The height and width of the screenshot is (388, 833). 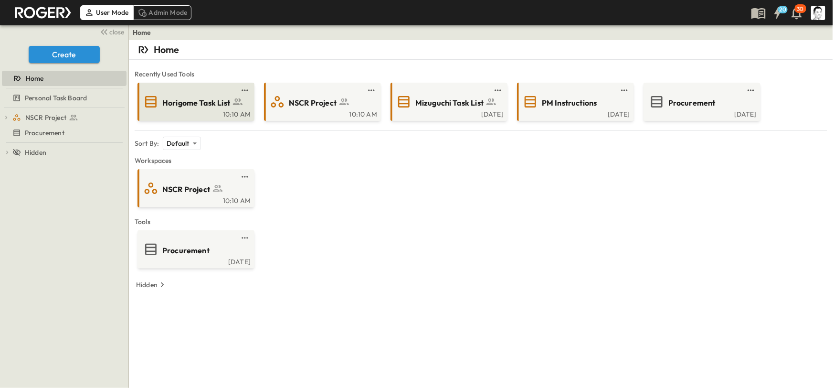 What do you see at coordinates (64, 98) in the screenshot?
I see `div: Personal Task Boardtest` at bounding box center [64, 98].